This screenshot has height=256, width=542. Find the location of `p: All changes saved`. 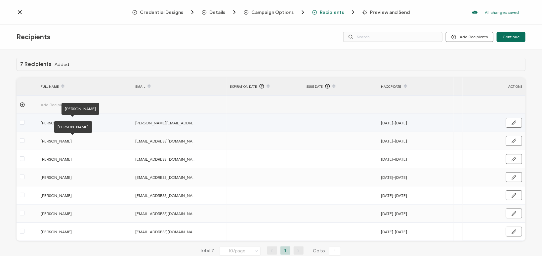

p: All changes saved is located at coordinates (501, 12).